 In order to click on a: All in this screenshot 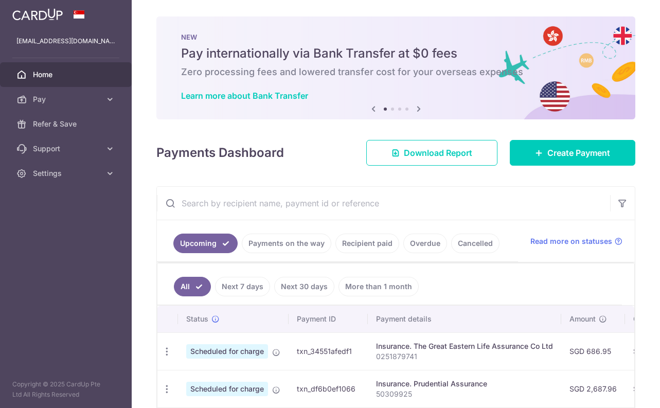, I will do `click(192, 286)`.